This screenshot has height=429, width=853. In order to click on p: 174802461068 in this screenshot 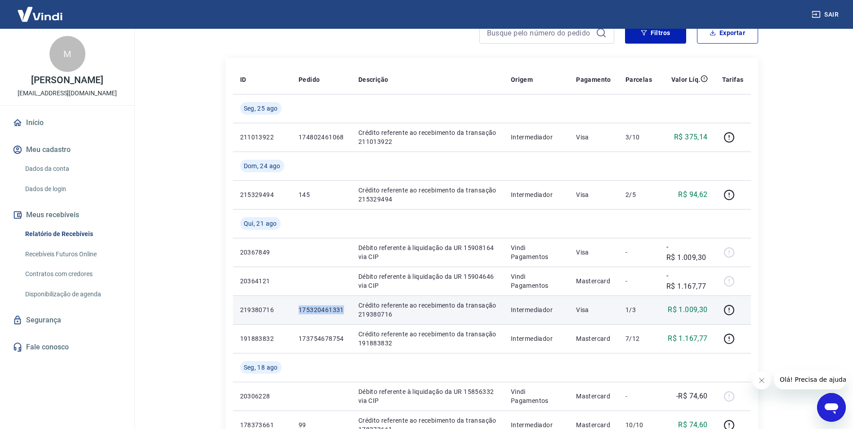, I will do `click(321, 137)`.